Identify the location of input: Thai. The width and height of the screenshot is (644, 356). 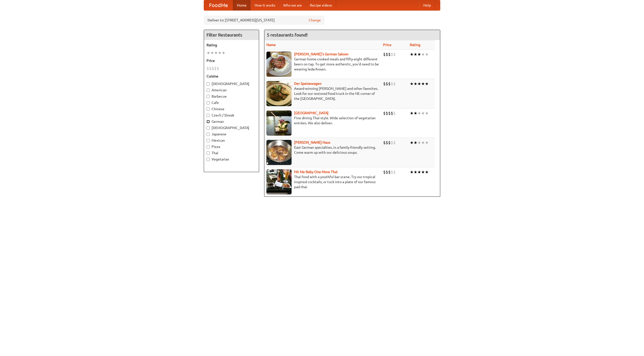
(208, 153).